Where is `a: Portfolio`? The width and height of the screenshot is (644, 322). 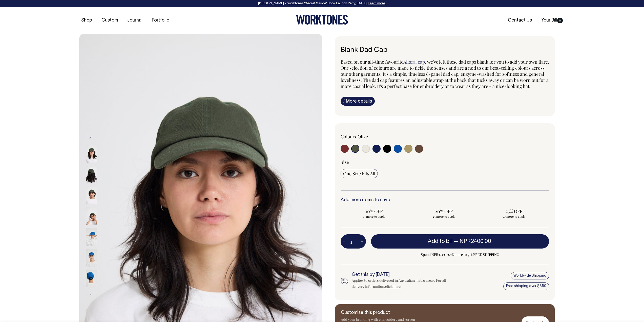 a: Portfolio is located at coordinates (161, 20).